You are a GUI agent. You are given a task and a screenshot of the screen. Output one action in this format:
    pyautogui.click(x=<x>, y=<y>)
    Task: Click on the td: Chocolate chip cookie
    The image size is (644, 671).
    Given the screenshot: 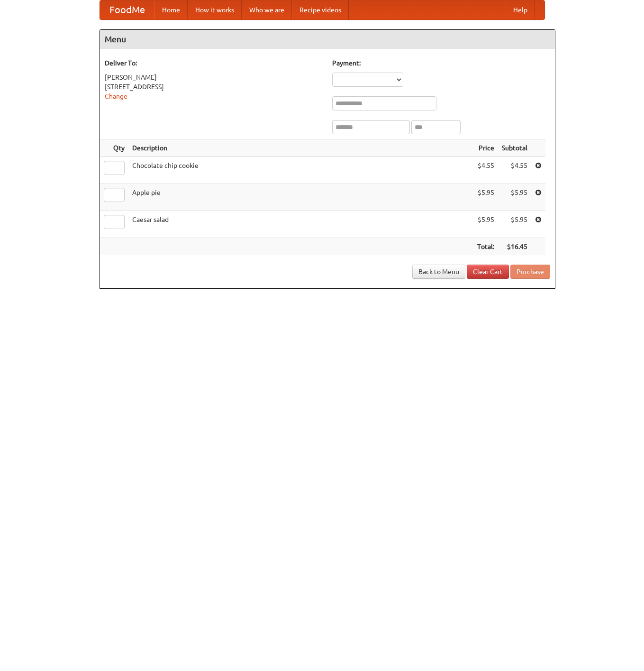 What is the action you would take?
    pyautogui.click(x=301, y=170)
    